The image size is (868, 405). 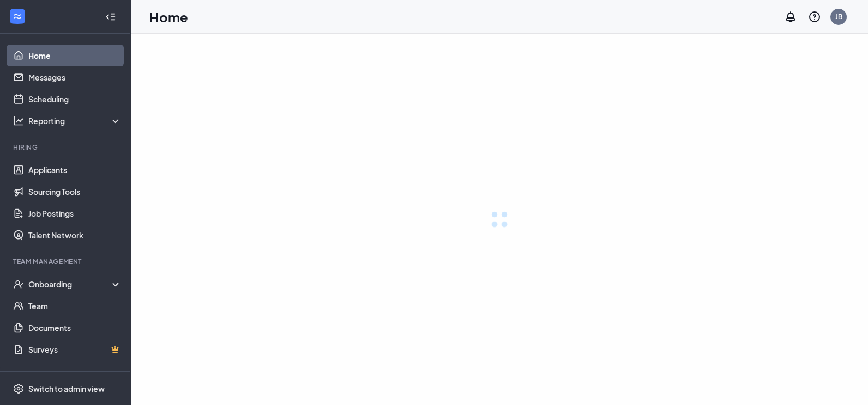 What do you see at coordinates (66, 148) in the screenshot?
I see `div: Hiring` at bounding box center [66, 148].